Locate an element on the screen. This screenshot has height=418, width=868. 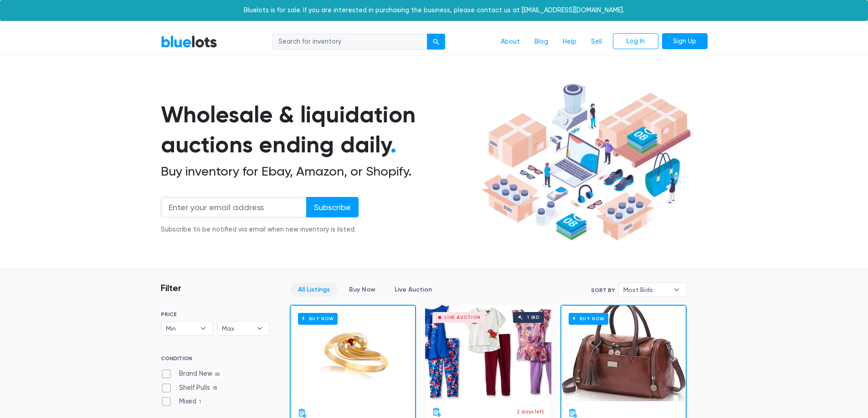
h6: CONDITION is located at coordinates (215, 360).